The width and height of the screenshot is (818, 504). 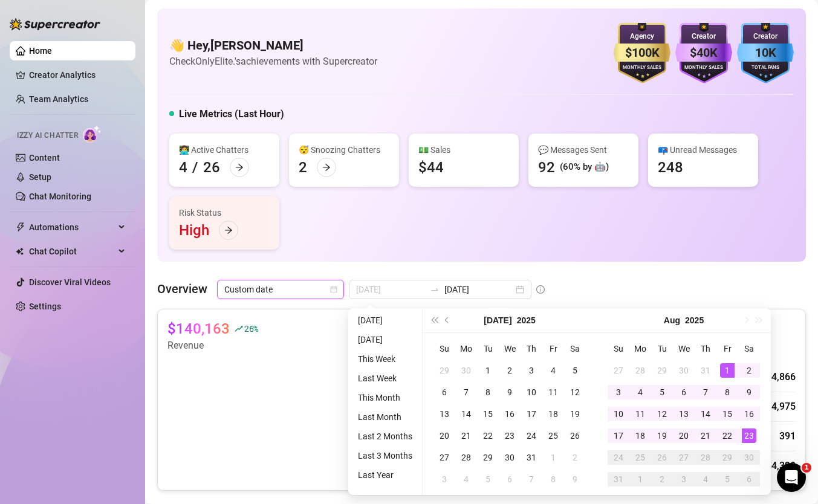 What do you see at coordinates (749, 392) in the screenshot?
I see `td: 2025-08-09` at bounding box center [749, 392].